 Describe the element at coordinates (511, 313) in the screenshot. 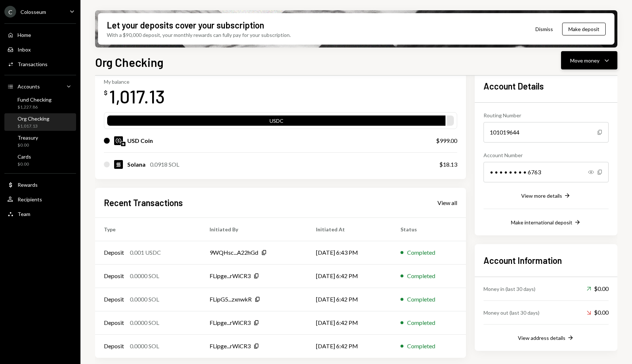

I see `div: Money out (last 30 days)` at that location.